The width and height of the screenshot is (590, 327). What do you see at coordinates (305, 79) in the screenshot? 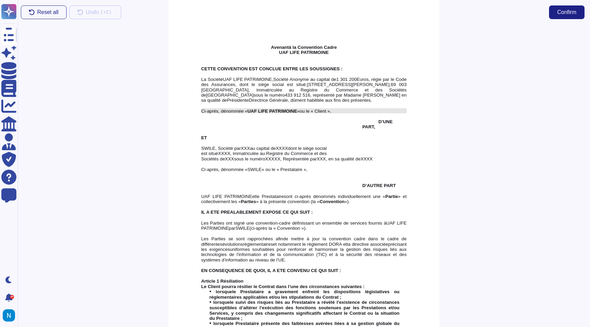
I see `span: Société Anonyme au capital de` at bounding box center [305, 79].